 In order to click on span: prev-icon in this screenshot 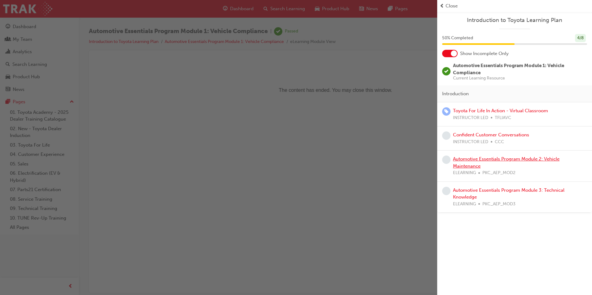, I will do `click(442, 6)`.